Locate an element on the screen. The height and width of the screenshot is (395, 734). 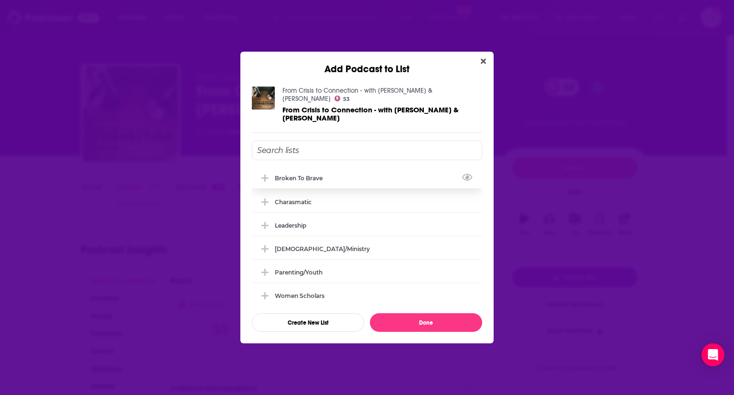
input: Search lists is located at coordinates (367, 150).